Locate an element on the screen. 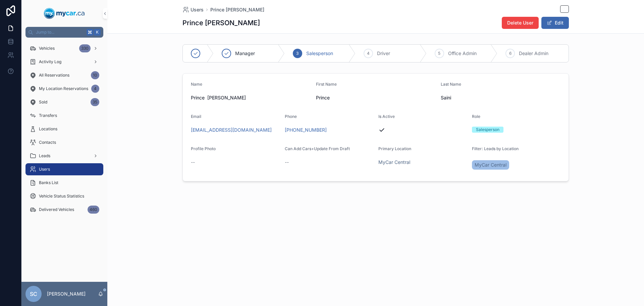 The height and width of the screenshot is (306, 644). span: Last Name is located at coordinates (451, 84).